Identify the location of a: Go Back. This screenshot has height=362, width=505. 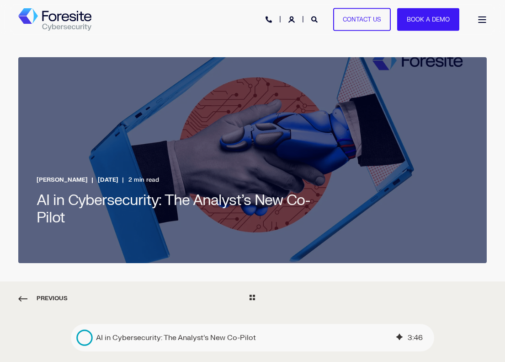
(252, 298).